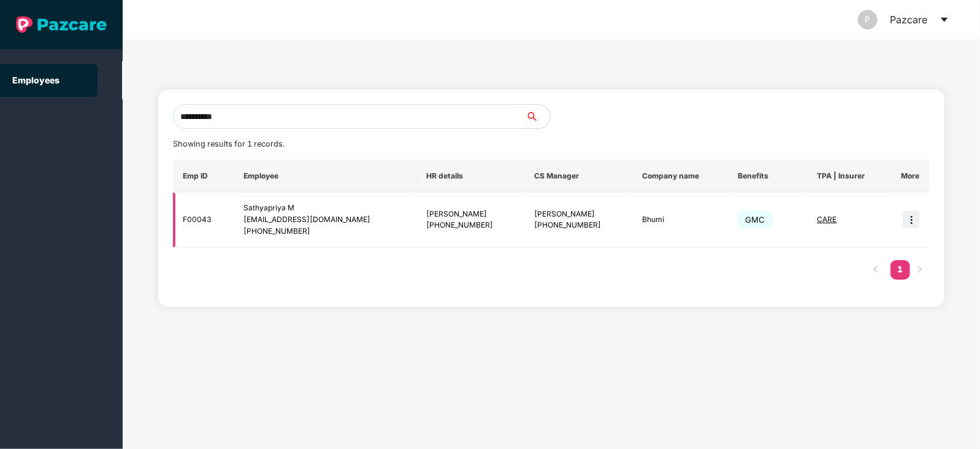 The height and width of the screenshot is (449, 980). What do you see at coordinates (203, 220) in the screenshot?
I see `td: F00043` at bounding box center [203, 220].